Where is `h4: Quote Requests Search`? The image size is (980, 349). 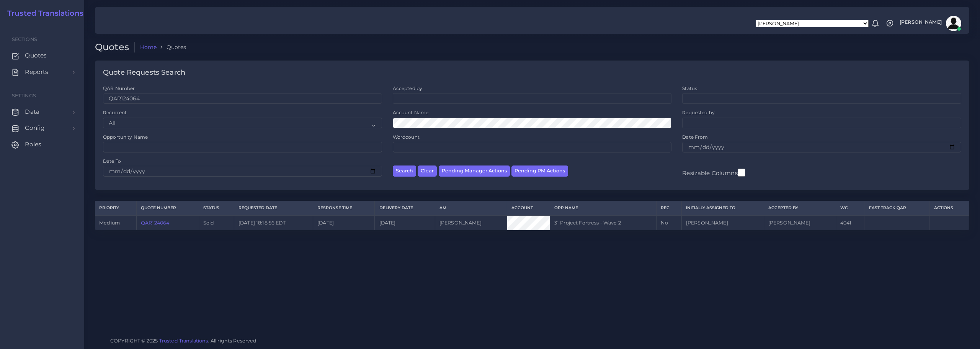 h4: Quote Requests Search is located at coordinates (144, 73).